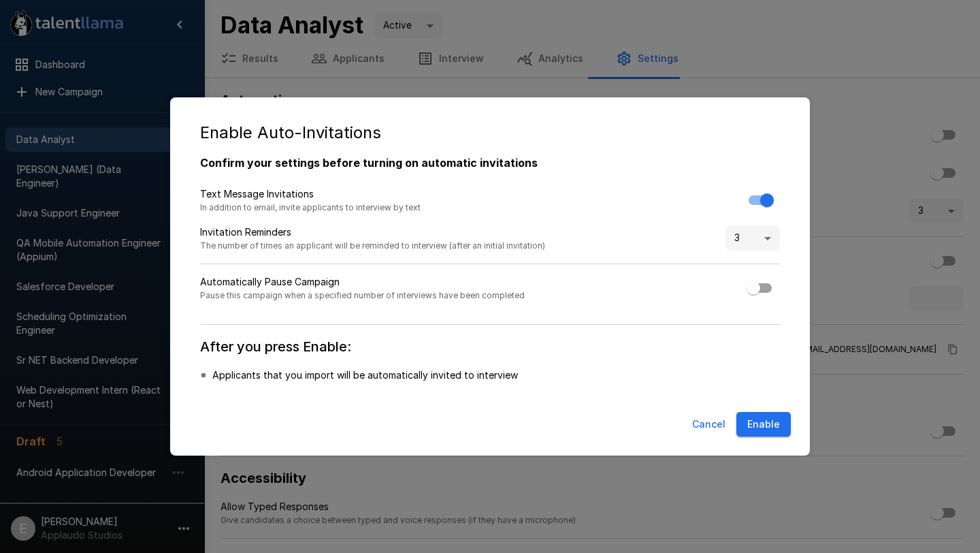 The width and height of the screenshot is (980, 553). I want to click on h2: Enable Auto-Invitations, so click(490, 133).